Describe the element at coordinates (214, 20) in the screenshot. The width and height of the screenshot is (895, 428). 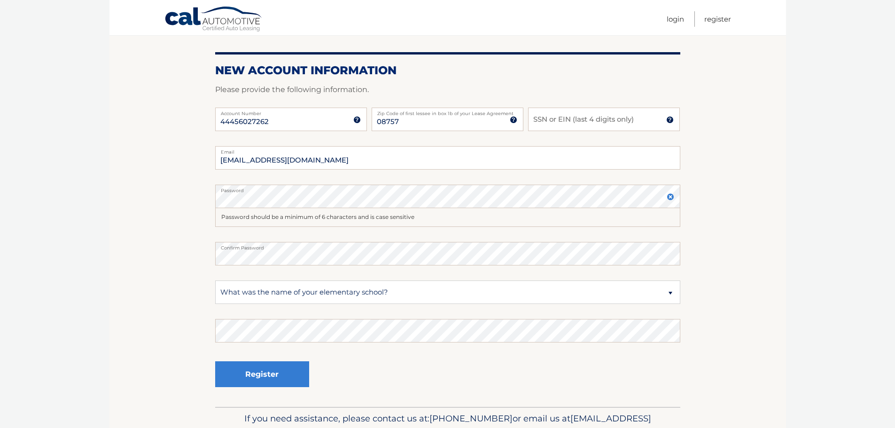
I see `a: Cal Automotive` at that location.